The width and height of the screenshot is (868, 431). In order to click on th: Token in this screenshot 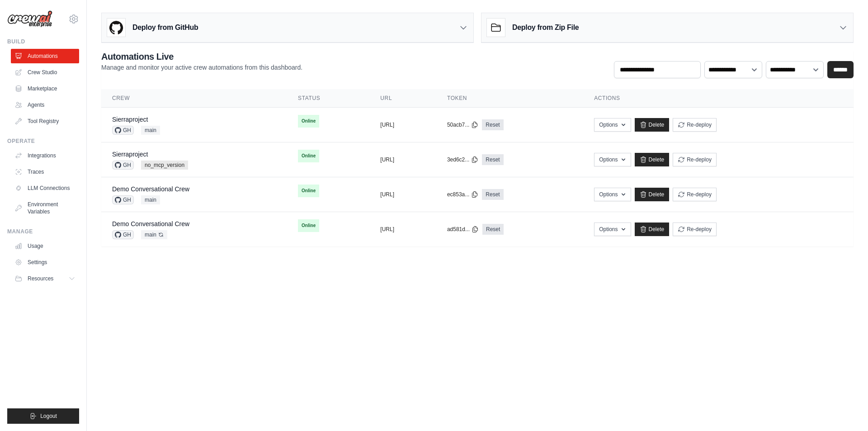, I will do `click(510, 98)`.